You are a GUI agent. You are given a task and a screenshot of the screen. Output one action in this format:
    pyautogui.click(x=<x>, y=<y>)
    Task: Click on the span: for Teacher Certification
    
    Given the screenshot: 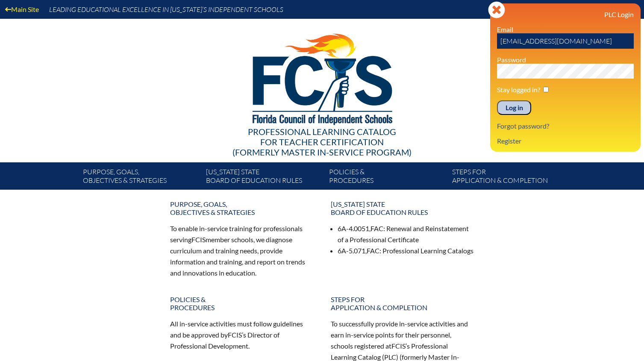 What is the action you would take?
    pyautogui.click(x=322, y=142)
    